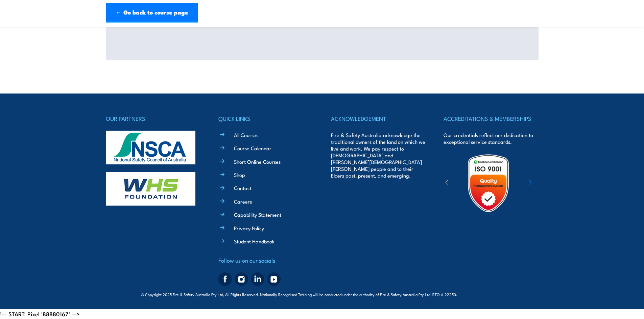 The height and width of the screenshot is (319, 644). What do you see at coordinates (484, 295) in the screenshot?
I see `span: Site:` at bounding box center [484, 295].